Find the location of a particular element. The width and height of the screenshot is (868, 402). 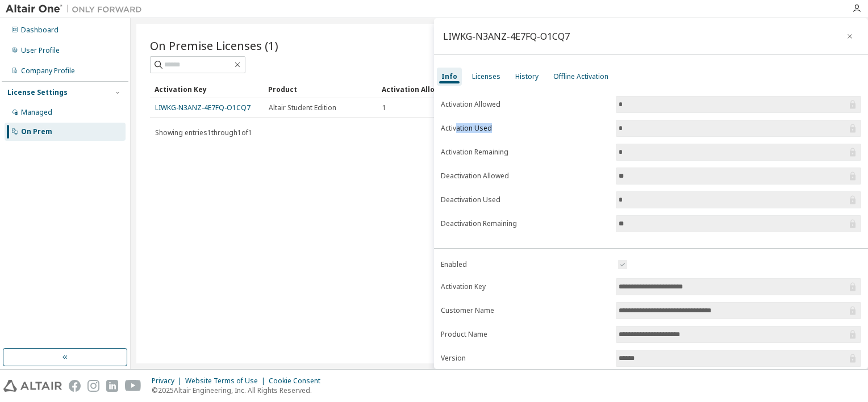

div: Offline Activation is located at coordinates (580, 77).